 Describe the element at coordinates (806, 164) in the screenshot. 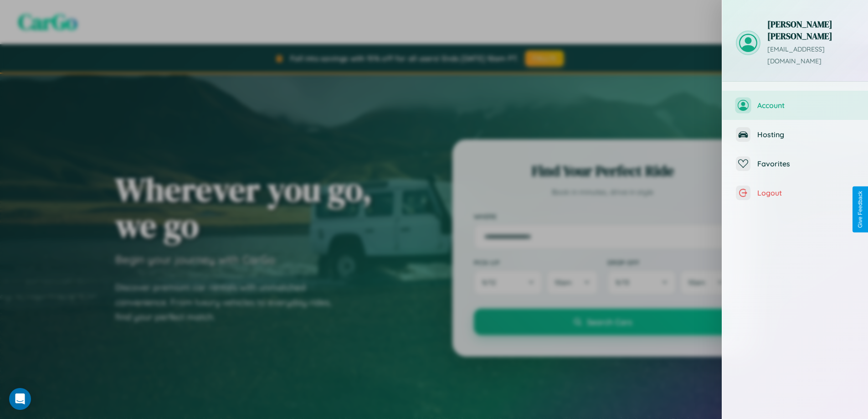

I see `span: Favorites` at that location.